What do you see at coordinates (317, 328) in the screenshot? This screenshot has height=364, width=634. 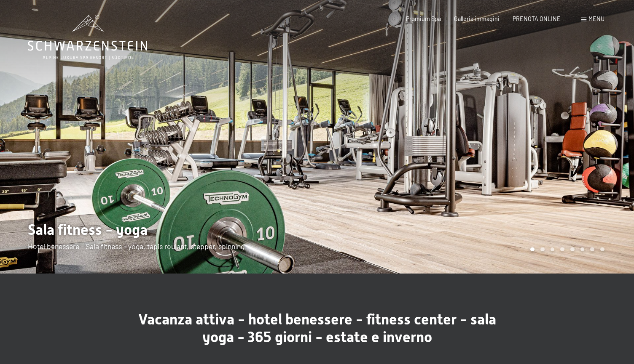 I see `span: Vacanza attiva - hotel benessere - fitness center - sala yoga - 365 giorni - estate e inverno` at bounding box center [317, 328].